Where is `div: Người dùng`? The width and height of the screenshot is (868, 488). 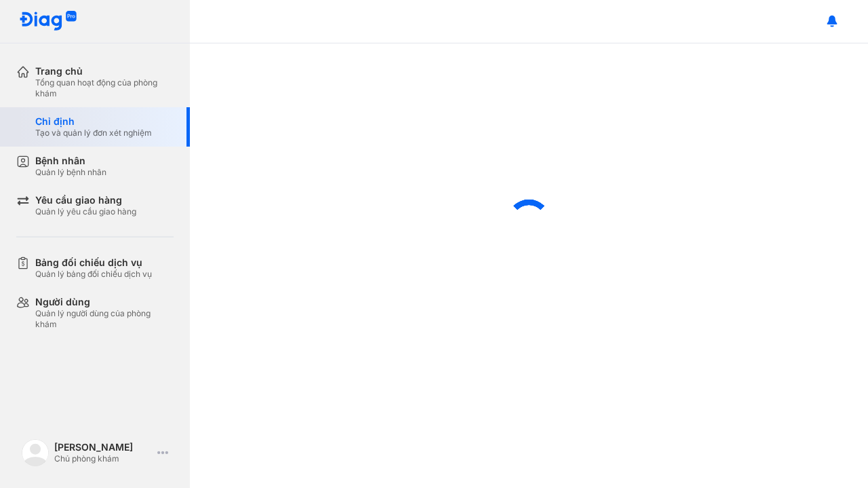 div: Người dùng is located at coordinates (105, 302).